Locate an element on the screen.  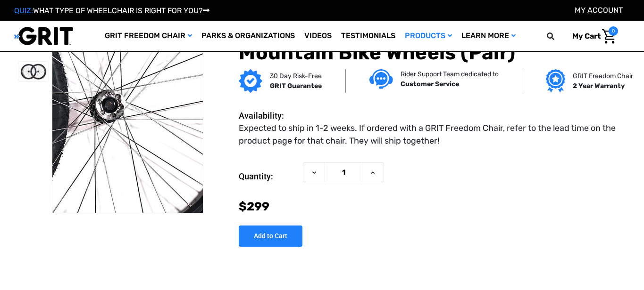
span: My Cart is located at coordinates (586, 36).